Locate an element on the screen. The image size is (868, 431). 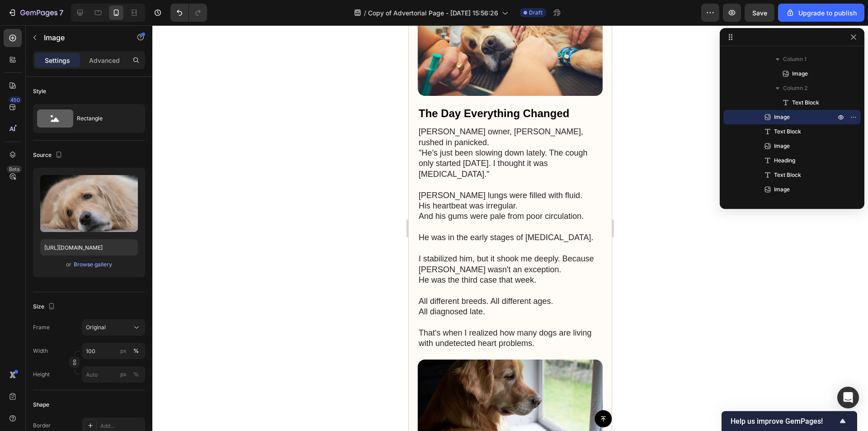
span: Help us improve GemPages! is located at coordinates (784, 421).